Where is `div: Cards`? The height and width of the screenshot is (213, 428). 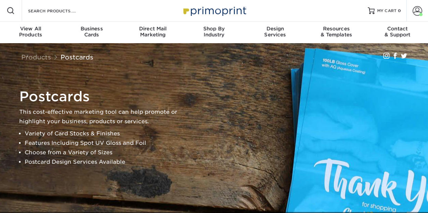
div: Cards is located at coordinates (92, 32).